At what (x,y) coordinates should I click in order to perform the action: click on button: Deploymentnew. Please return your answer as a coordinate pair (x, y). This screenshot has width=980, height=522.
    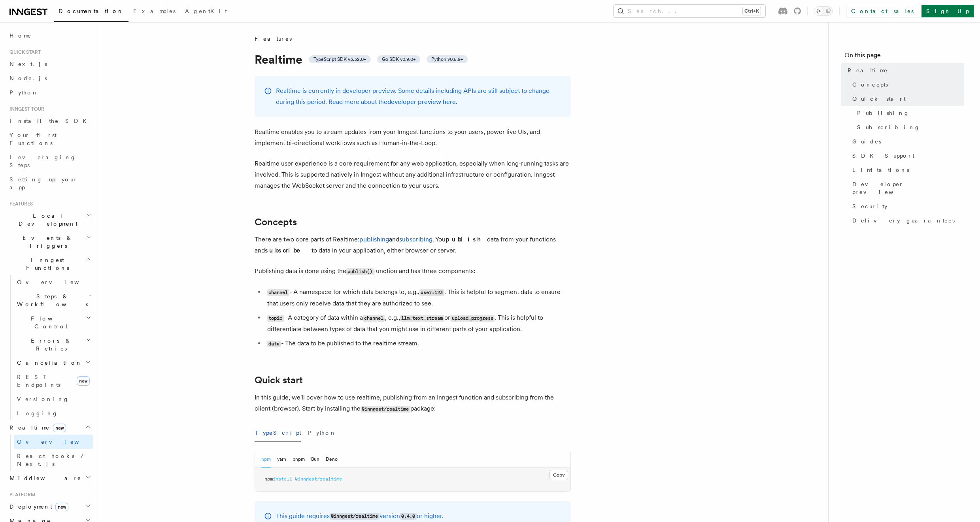
    Looking at the image, I should click on (49, 507).